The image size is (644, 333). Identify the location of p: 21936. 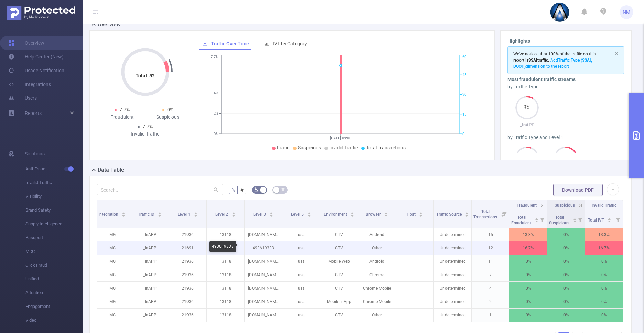
(188, 288).